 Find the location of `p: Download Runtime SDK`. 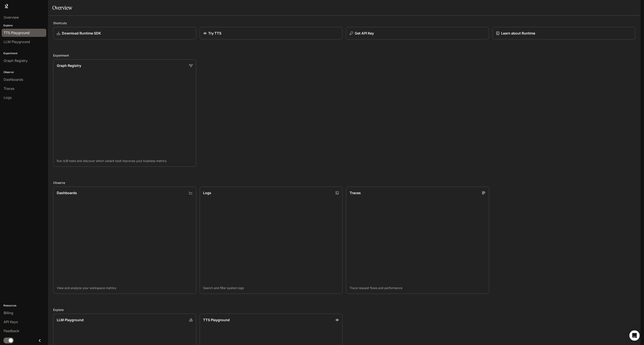

p: Download Runtime SDK is located at coordinates (82, 33).